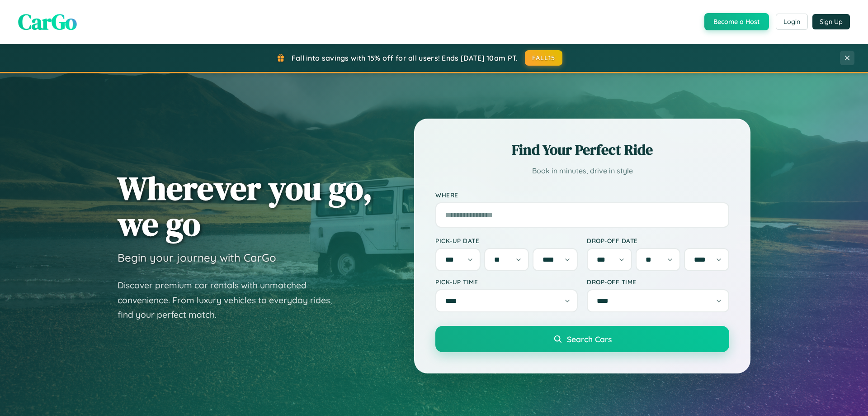  What do you see at coordinates (582, 194) in the screenshot?
I see `label: Where` at bounding box center [582, 194].